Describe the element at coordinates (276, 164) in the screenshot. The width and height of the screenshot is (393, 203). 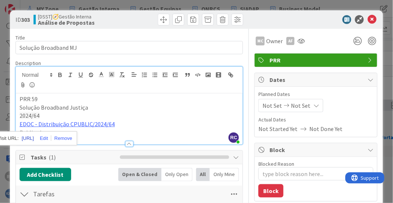
I see `label: Blocked Reason` at that location.